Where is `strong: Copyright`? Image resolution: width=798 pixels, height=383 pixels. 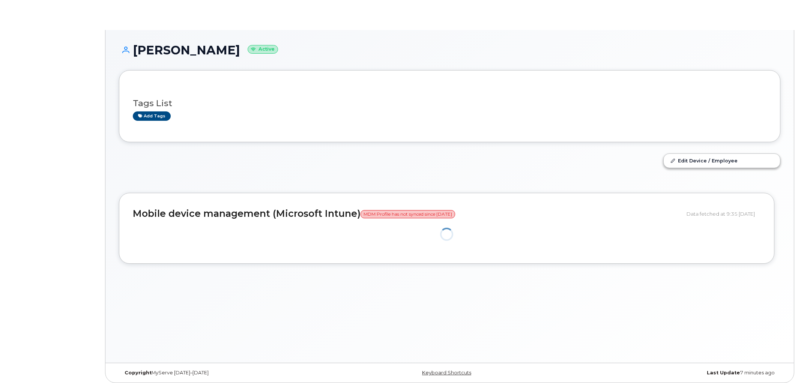
strong: Copyright is located at coordinates (138, 372).